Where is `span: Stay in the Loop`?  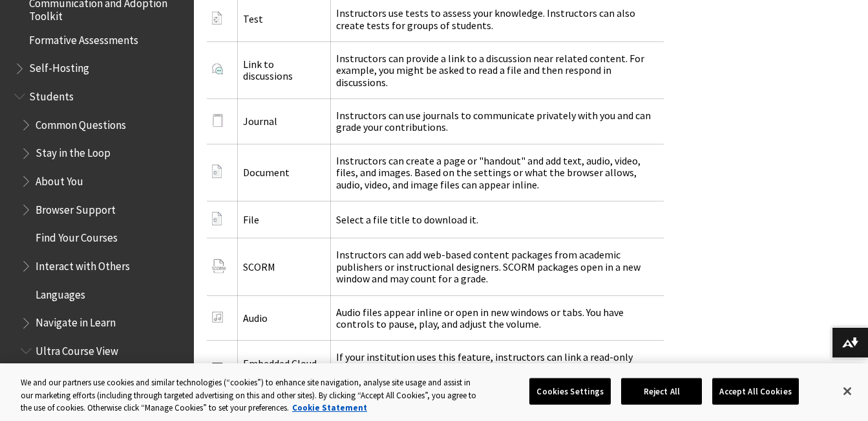 span: Stay in the Loop is located at coordinates (73, 151).